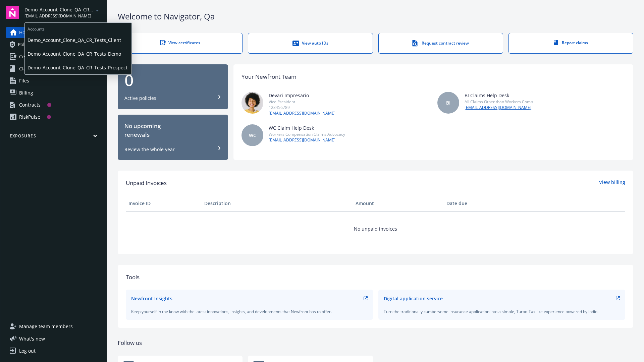 This screenshot has height=362, width=644. What do you see at coordinates (375, 277) in the screenshot?
I see `div: Tools` at bounding box center [375, 277].